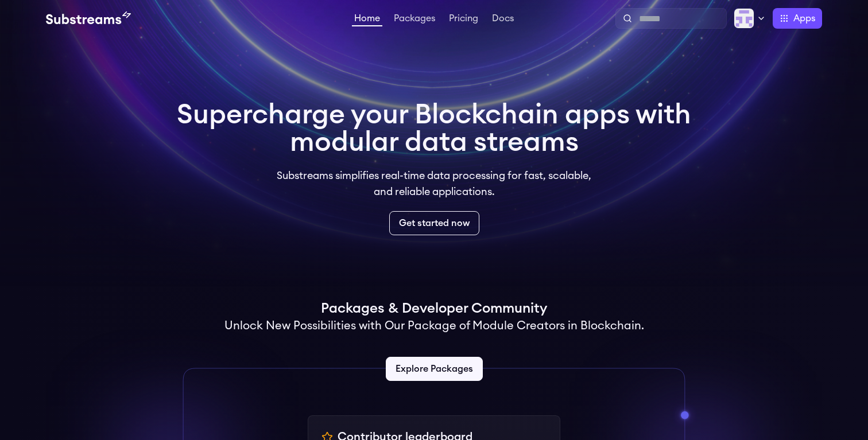 This screenshot has height=440, width=868. I want to click on a: Pricing, so click(463, 19).